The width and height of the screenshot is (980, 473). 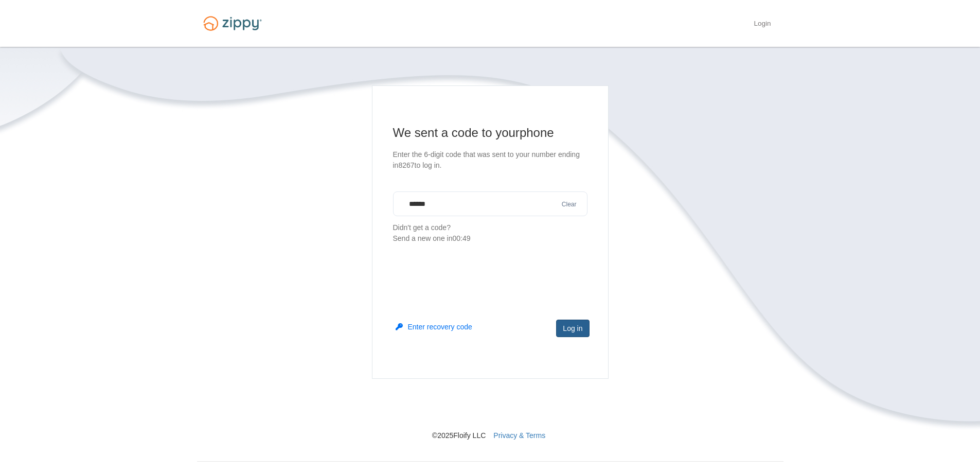 What do you see at coordinates (569, 204) in the screenshot?
I see `button: Clear` at bounding box center [569, 204].